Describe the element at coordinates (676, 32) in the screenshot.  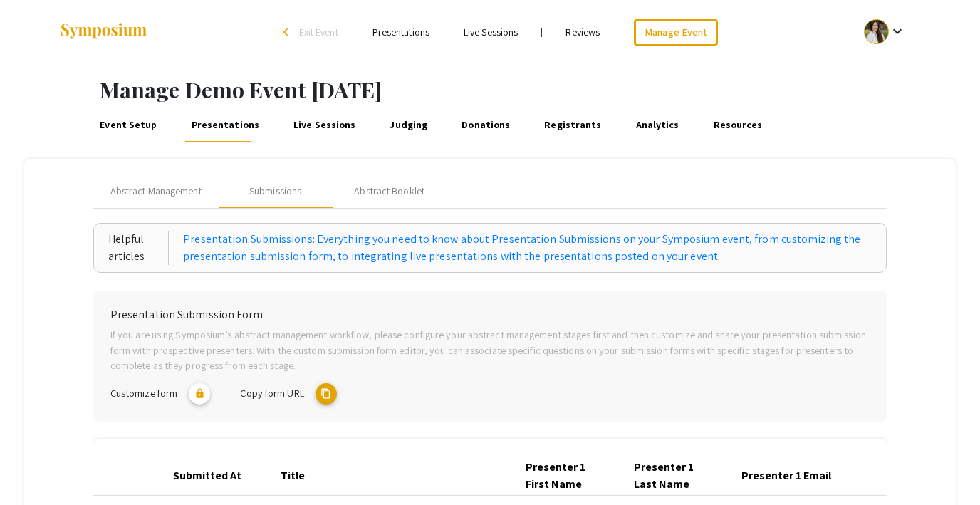
I see `a: Manage Event` at that location.